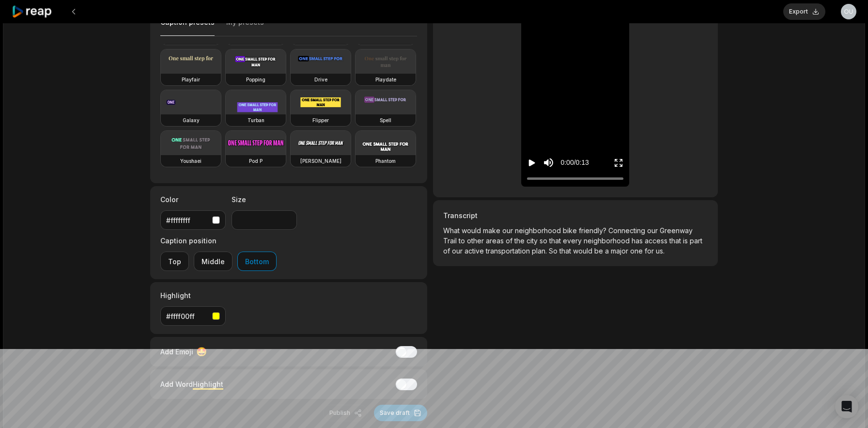 This screenshot has height=428, width=868. What do you see at coordinates (533, 240) in the screenshot?
I see `span: city` at bounding box center [533, 240].